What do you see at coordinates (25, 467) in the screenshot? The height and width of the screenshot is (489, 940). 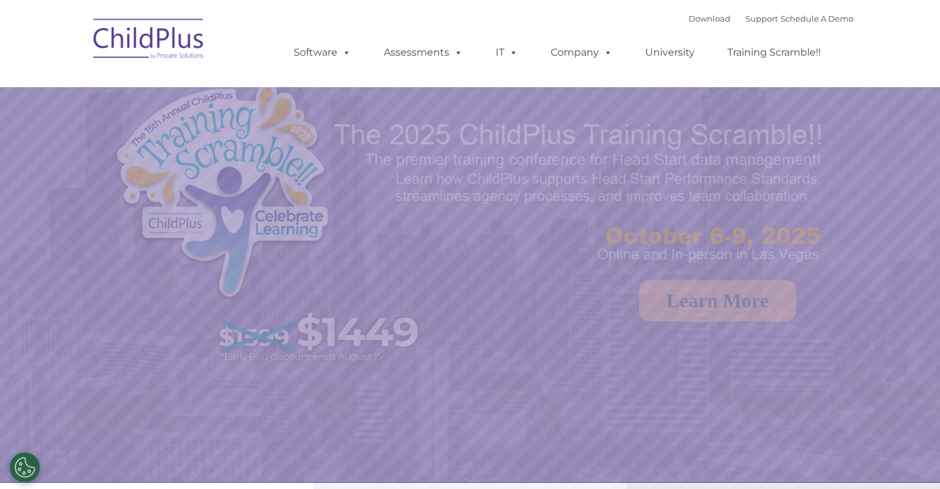 I see `button: Cookies Settings` at bounding box center [25, 467].